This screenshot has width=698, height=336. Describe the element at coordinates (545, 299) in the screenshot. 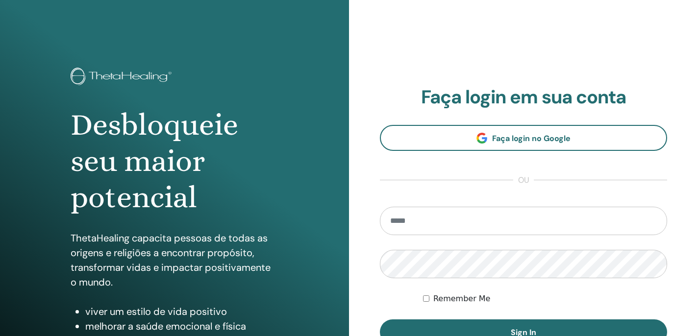

I see `div: Keep me authenticated indefinitely or until I manually logout` at that location.